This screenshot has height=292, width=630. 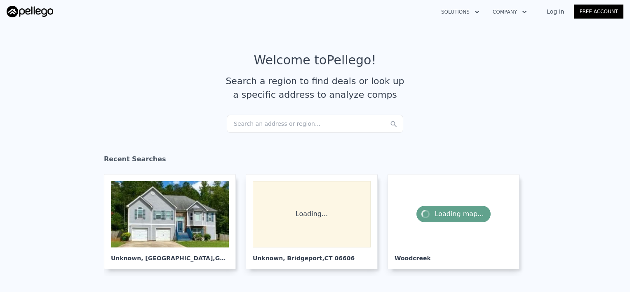 What do you see at coordinates (315, 88) in the screenshot?
I see `div: Search a region to find deals or look up a specific address to analyze comps` at bounding box center [315, 88].